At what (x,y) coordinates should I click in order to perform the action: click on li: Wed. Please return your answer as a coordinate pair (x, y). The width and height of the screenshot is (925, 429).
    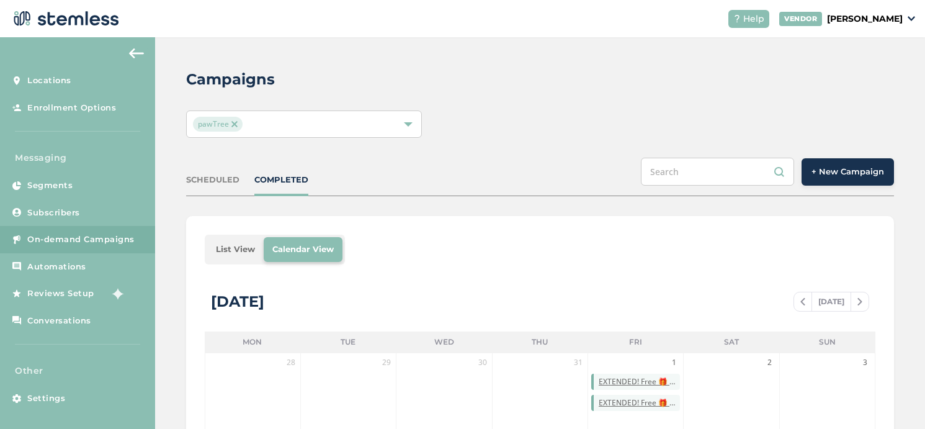
    Looking at the image, I should click on (444, 342).